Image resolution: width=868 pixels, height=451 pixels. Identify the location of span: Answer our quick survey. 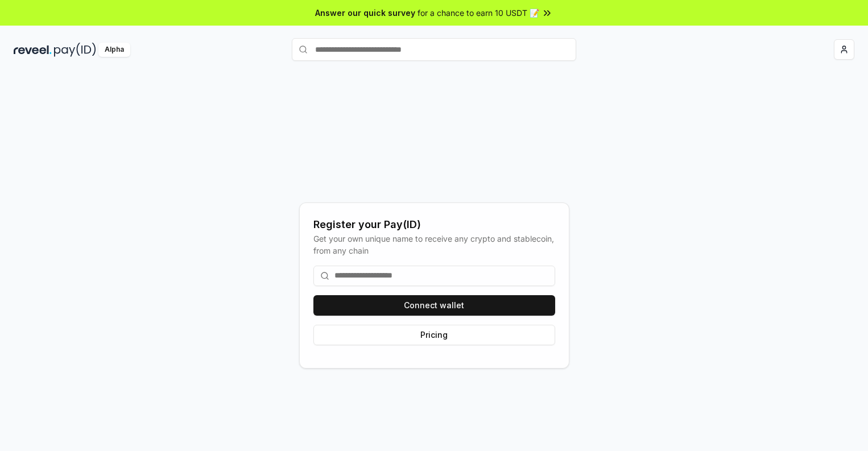
(365, 13).